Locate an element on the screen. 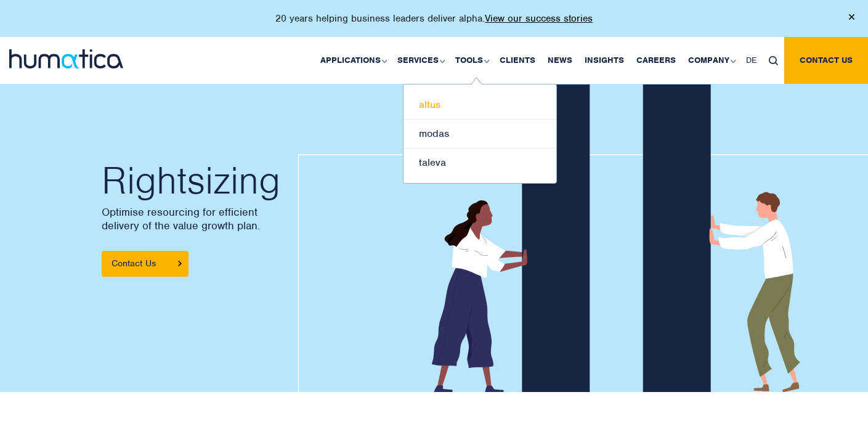 The height and width of the screenshot is (437, 868). a: altus is located at coordinates (480, 105).